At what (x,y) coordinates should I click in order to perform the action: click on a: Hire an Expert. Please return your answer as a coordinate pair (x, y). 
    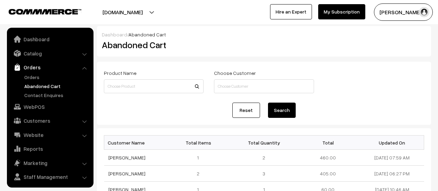
    Looking at the image, I should click on (291, 12).